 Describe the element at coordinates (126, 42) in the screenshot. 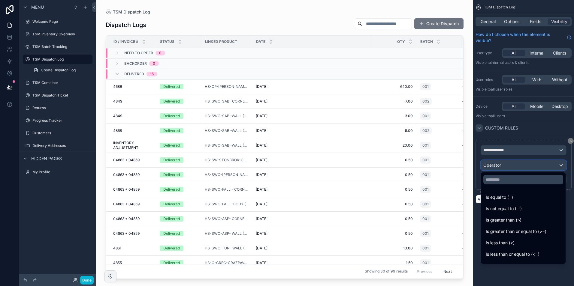

I see `span: ID / Invoice #` at that location.